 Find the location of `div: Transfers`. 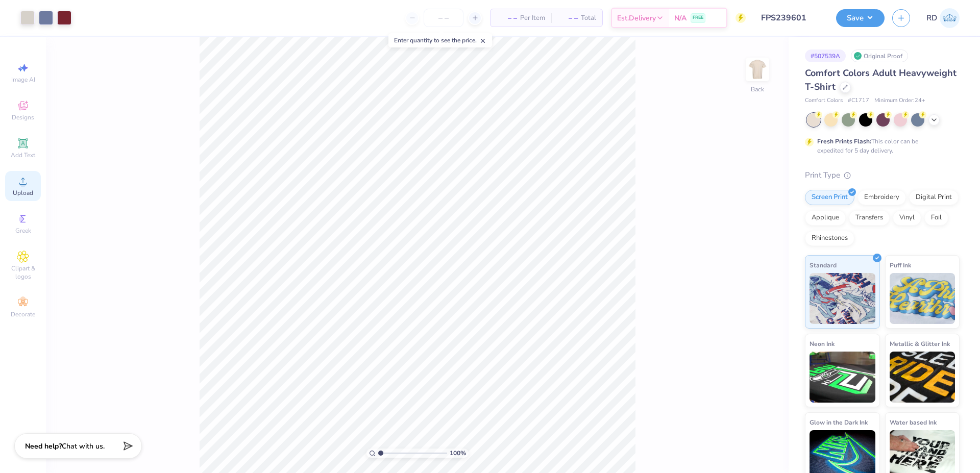

div: Transfers is located at coordinates (869, 218).